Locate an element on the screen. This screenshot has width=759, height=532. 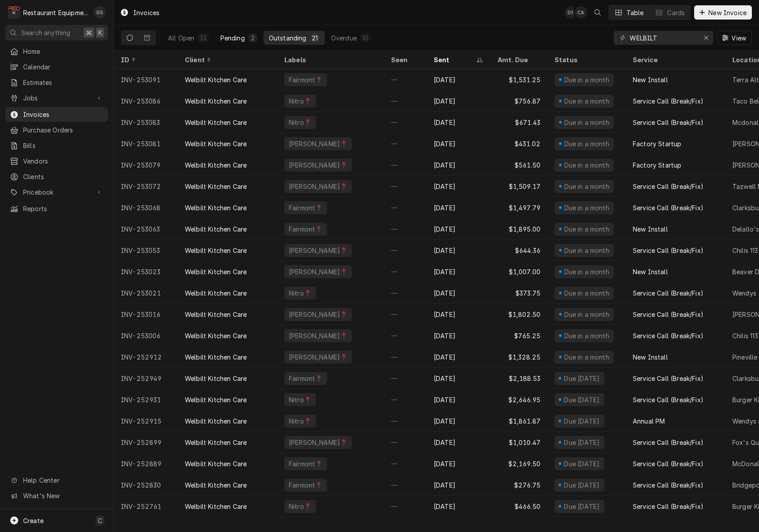
div: INV-253021 is located at coordinates (145, 293).